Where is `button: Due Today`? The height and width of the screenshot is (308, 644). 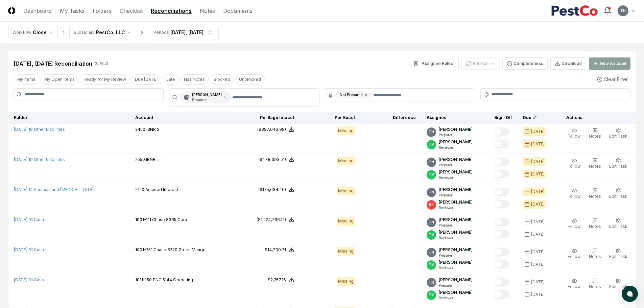
button: Due Today is located at coordinates (146, 79).